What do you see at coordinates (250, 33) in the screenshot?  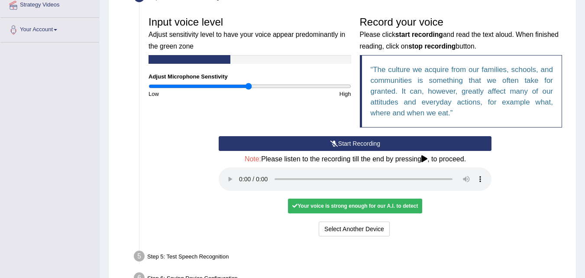 I see `h3: Input voice level` at bounding box center [250, 33].